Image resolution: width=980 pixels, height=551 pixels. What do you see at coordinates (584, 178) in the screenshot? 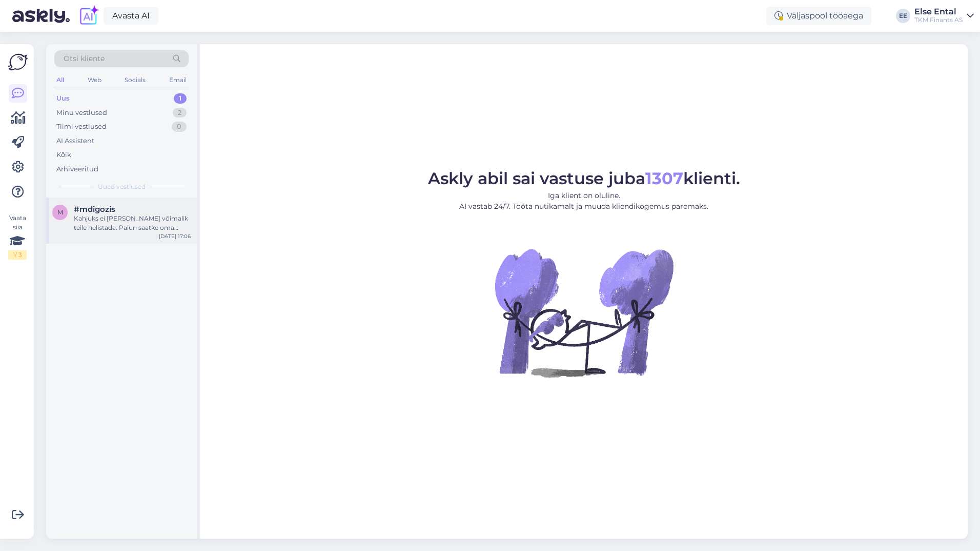
I see `span: Askly abil sai vastuse juba klienti.` at bounding box center [584, 178].